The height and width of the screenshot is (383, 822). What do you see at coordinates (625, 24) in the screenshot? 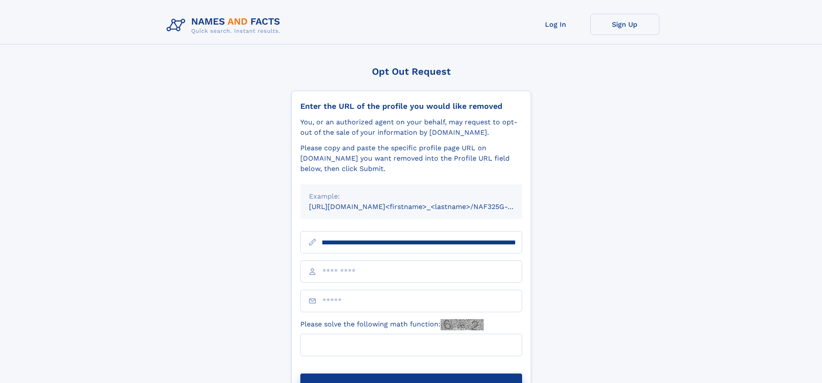
I see `a: Sign Up` at bounding box center [625, 24].